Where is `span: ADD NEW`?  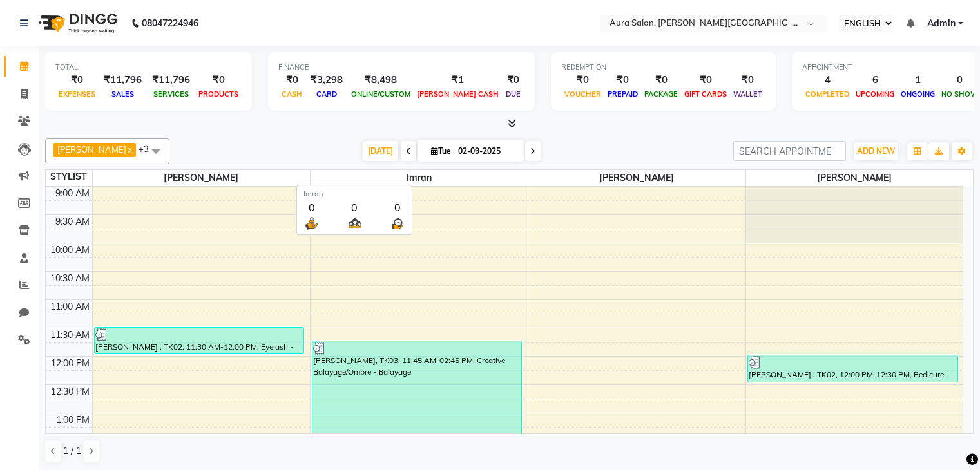
span: ADD NEW is located at coordinates (876, 151).